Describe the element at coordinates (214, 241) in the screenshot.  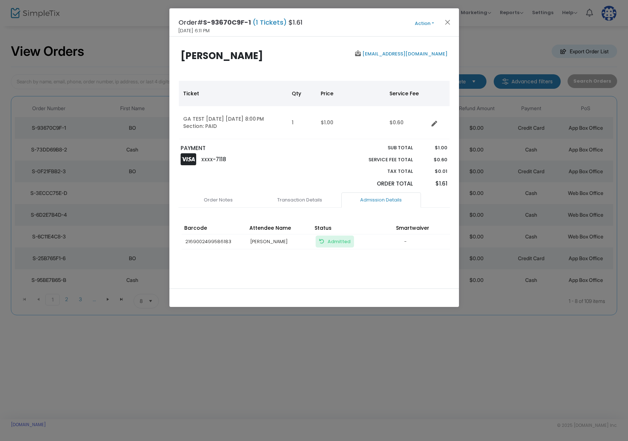
I see `td: 2169002499586183` at that location.